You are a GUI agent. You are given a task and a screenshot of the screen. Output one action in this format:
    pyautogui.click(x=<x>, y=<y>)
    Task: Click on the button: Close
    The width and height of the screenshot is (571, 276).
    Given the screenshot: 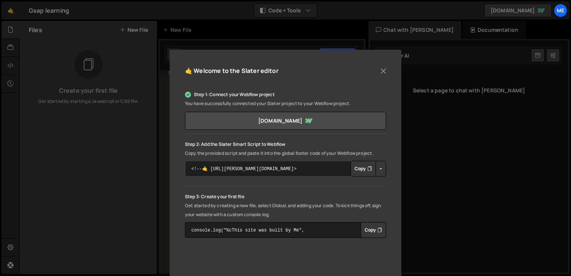 What is the action you would take?
    pyautogui.click(x=384, y=71)
    